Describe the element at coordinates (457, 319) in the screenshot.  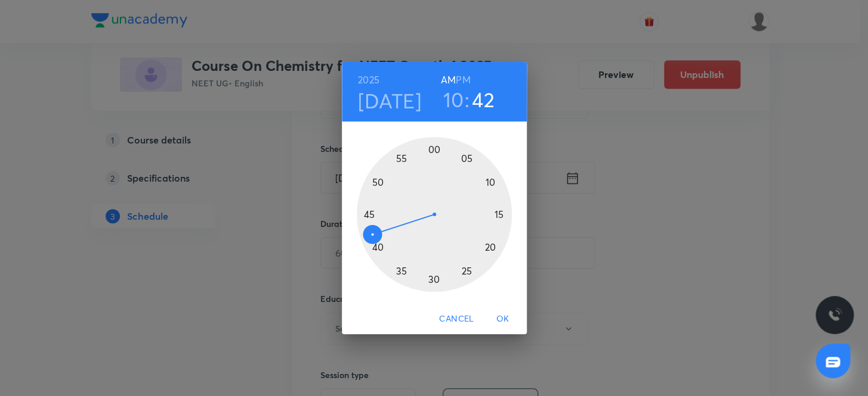
I see `button: Cancel` at that location.